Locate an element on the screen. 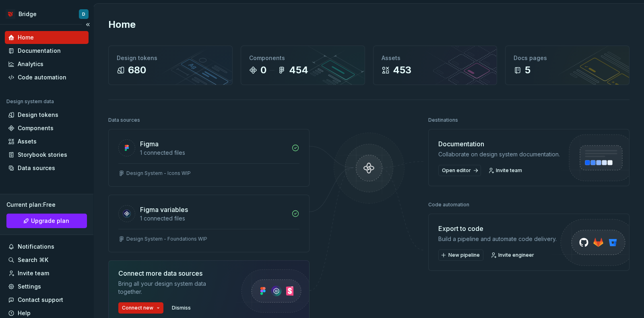 The height and width of the screenshot is (318, 644). span: Invite engineer is located at coordinates (516, 255).